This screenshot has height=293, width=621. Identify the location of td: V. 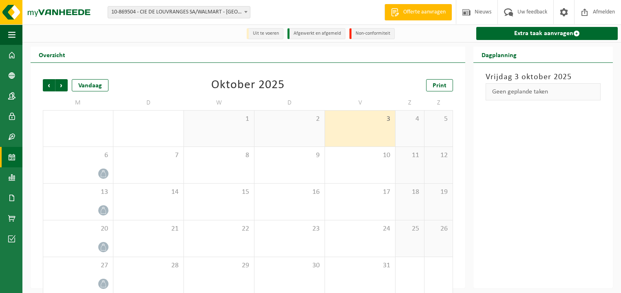
(360, 103).